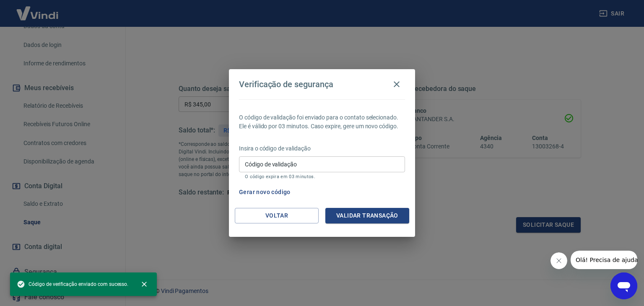  What do you see at coordinates (367, 216) in the screenshot?
I see `button: Validar transação` at bounding box center [367, 216].